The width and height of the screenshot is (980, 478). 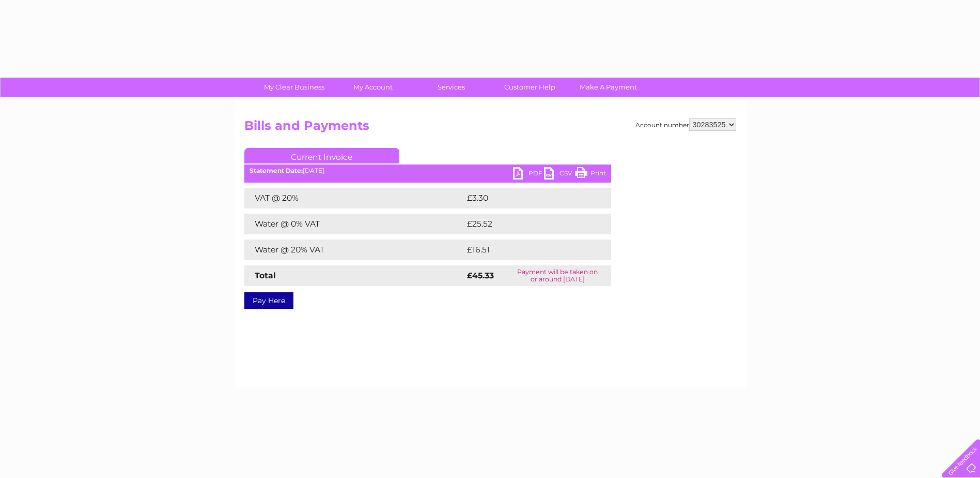 What do you see at coordinates (526, 250) in the screenshot?
I see `td: £16.51` at bounding box center [526, 250].